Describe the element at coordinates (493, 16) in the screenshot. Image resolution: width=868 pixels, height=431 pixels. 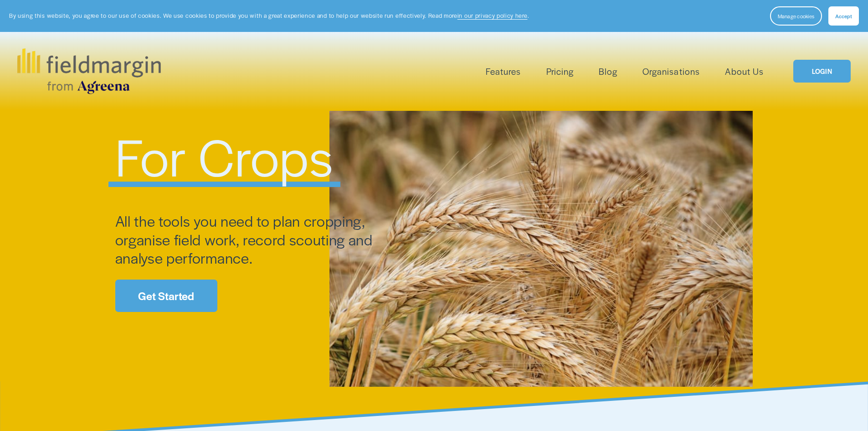
I see `a: in our privacy policy here` at that location.